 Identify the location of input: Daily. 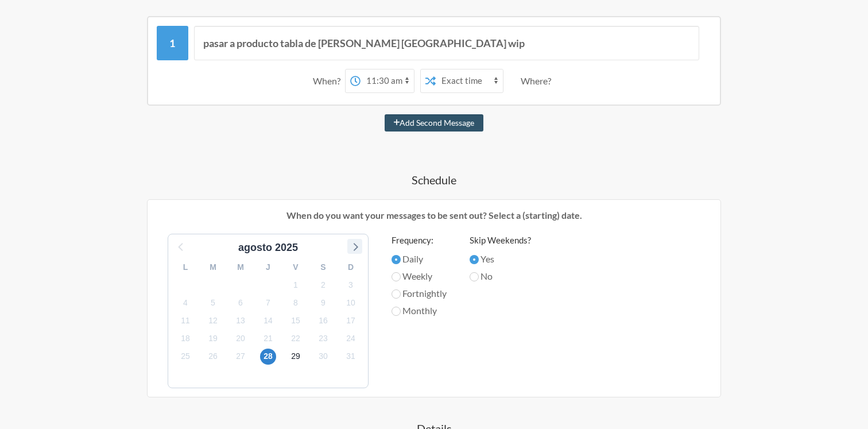
(396, 260).